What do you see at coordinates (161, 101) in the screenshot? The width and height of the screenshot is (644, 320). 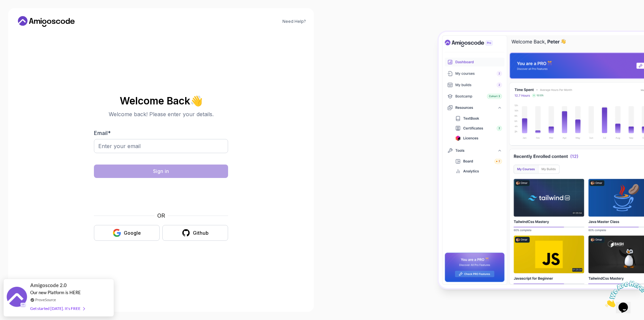 I see `h2: Welcome Back` at bounding box center [161, 101].